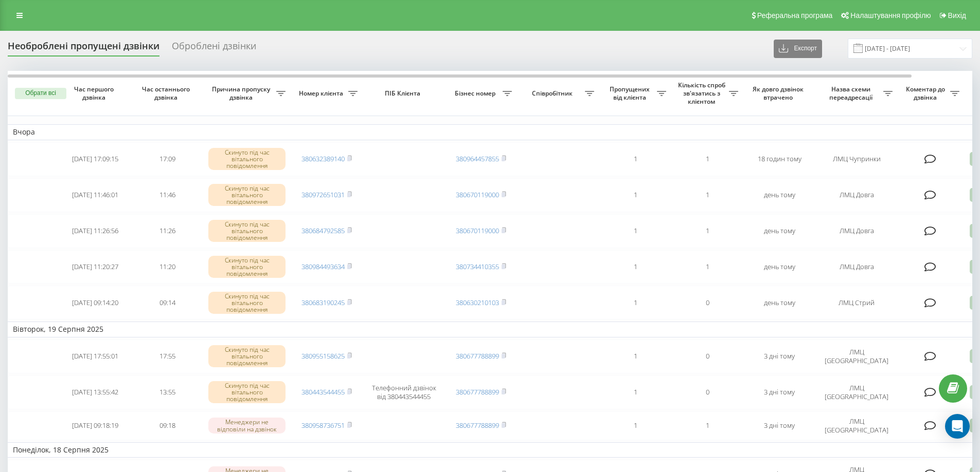 The height and width of the screenshot is (472, 980). I want to click on a: 380684792585, so click(323, 231).